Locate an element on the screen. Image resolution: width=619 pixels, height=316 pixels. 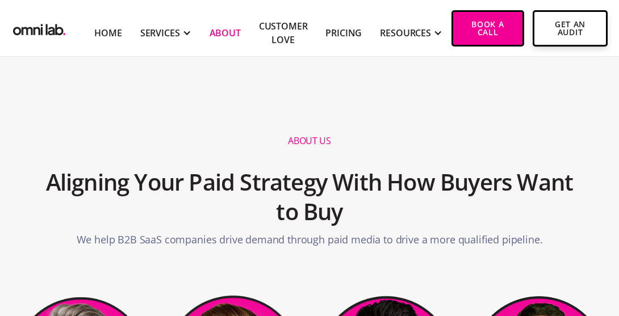
div: RESOURCES is located at coordinates (405, 33).